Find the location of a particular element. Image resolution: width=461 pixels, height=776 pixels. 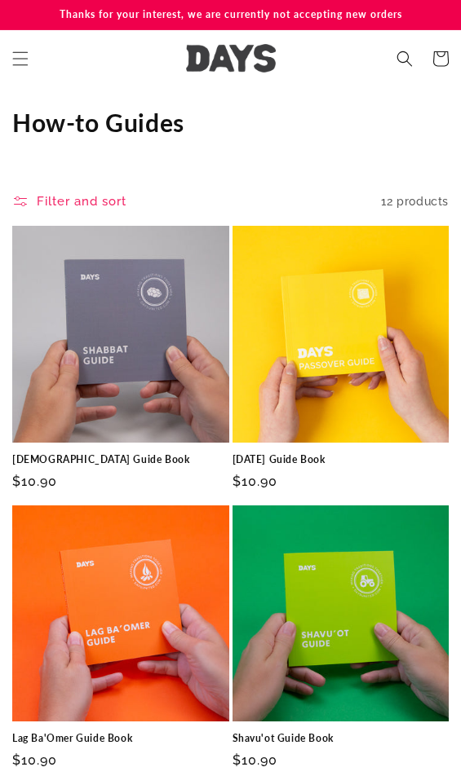

a: Lag Ba'Omer Guide Book is located at coordinates (121, 739).